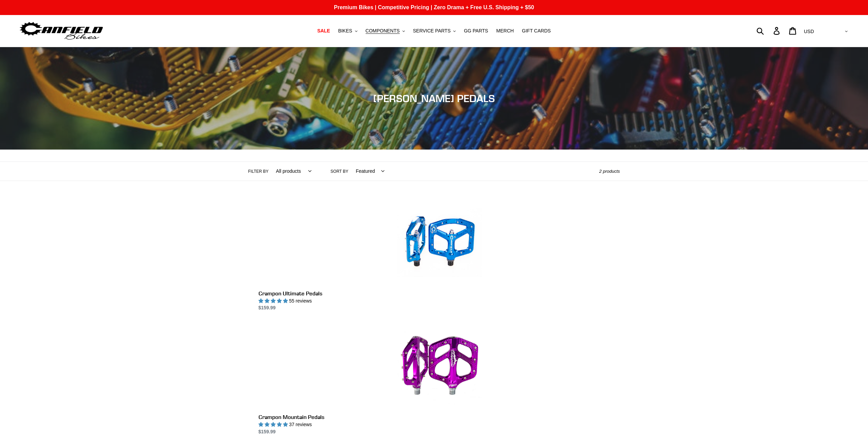  What do you see at coordinates (61, 31) in the screenshot?
I see `img: Canfield Bikes` at bounding box center [61, 31].